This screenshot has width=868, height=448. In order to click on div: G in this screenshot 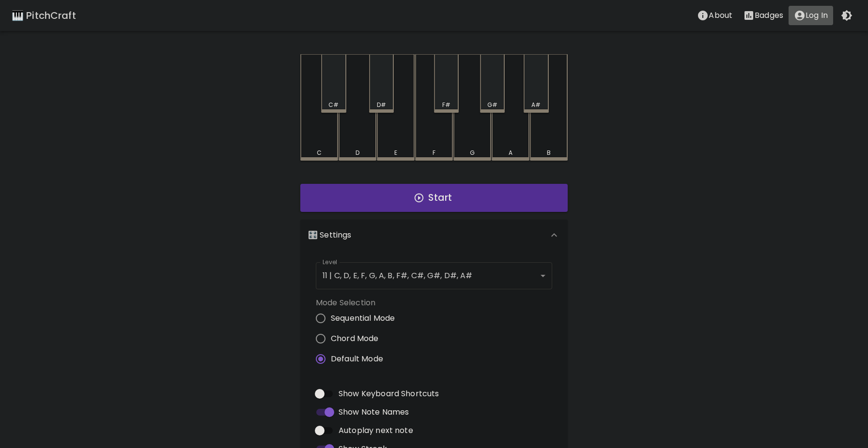, I will do `click(472, 153)`.